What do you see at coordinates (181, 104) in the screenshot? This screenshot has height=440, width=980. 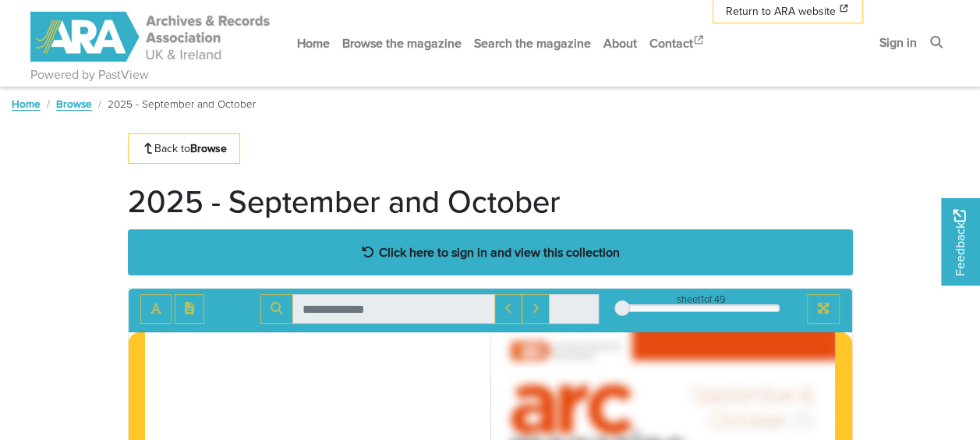 I see `span: 2025 - September and October` at bounding box center [181, 104].